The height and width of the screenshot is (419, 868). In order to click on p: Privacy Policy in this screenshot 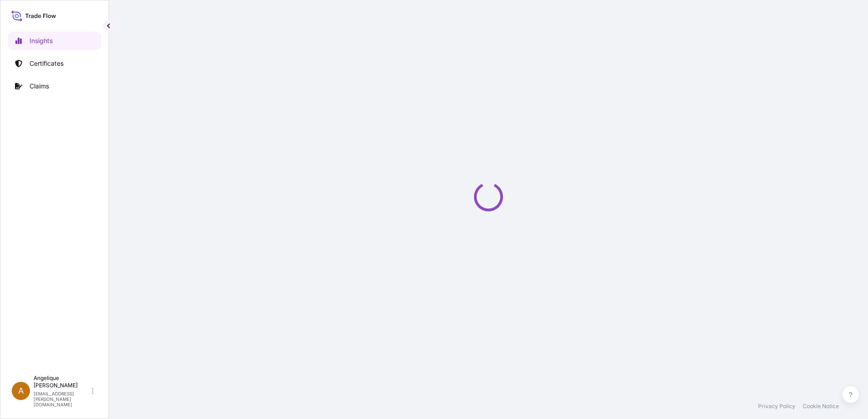, I will do `click(777, 406)`.